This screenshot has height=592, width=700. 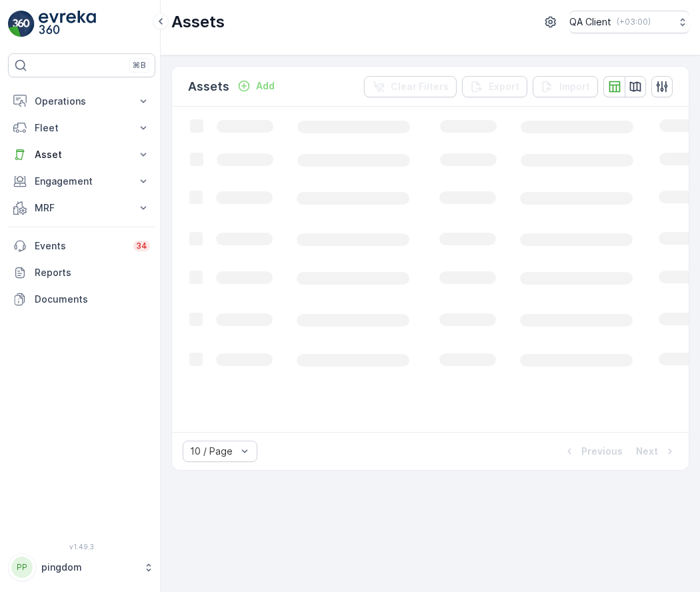 What do you see at coordinates (139, 65) in the screenshot?
I see `p: ⌘B` at bounding box center [139, 65].